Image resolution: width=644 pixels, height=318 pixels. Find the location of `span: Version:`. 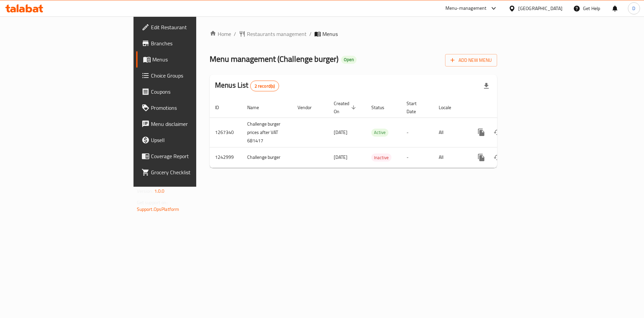

span: Version: is located at coordinates (145, 191).